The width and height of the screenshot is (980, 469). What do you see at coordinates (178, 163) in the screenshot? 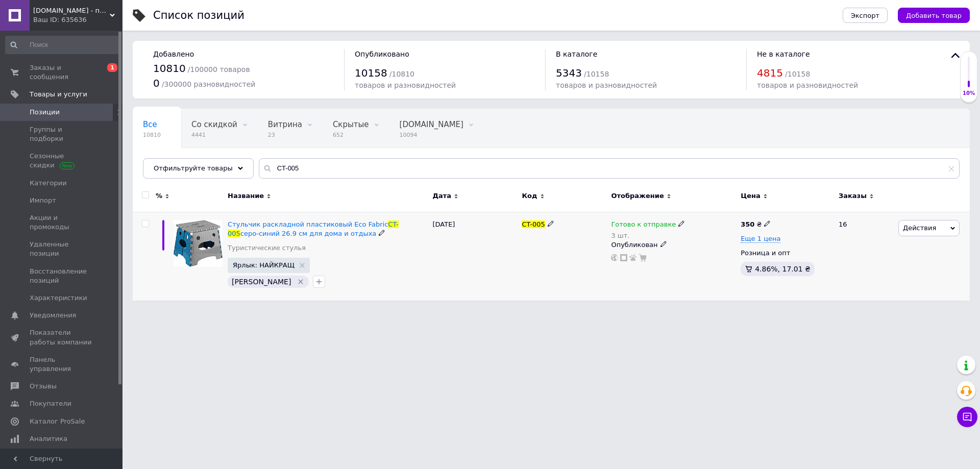
I see `span: Опубликованные` at bounding box center [178, 163].